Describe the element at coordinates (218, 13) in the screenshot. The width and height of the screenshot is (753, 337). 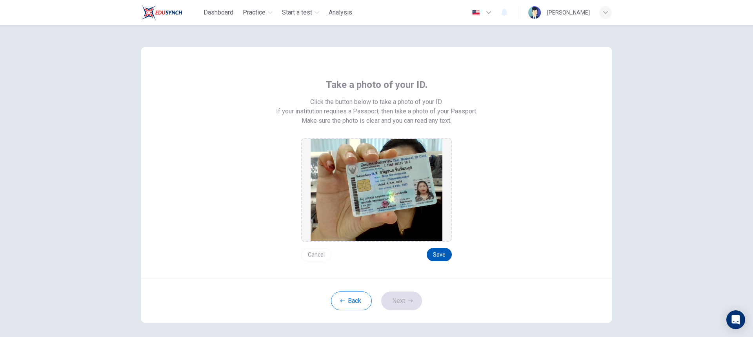
I see `a: Dashboard` at that location.